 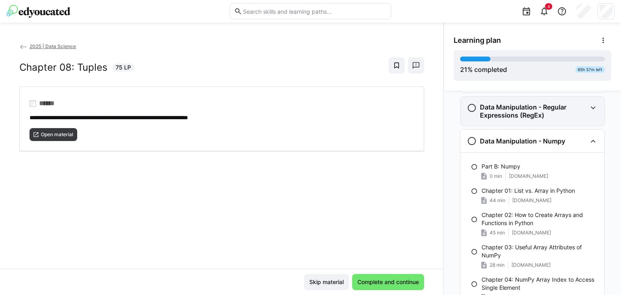 What do you see at coordinates (477, 40) in the screenshot?
I see `span: Learning plan` at bounding box center [477, 40].